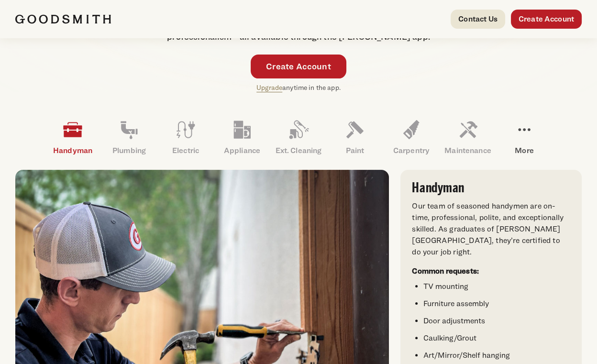 This screenshot has width=597, height=364. I want to click on p: Handyman, so click(73, 151).